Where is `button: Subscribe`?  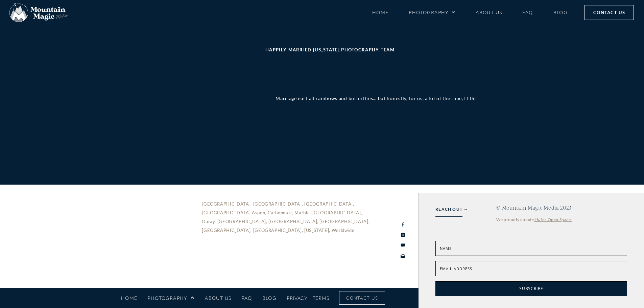
button: Subscribe is located at coordinates (531, 289).